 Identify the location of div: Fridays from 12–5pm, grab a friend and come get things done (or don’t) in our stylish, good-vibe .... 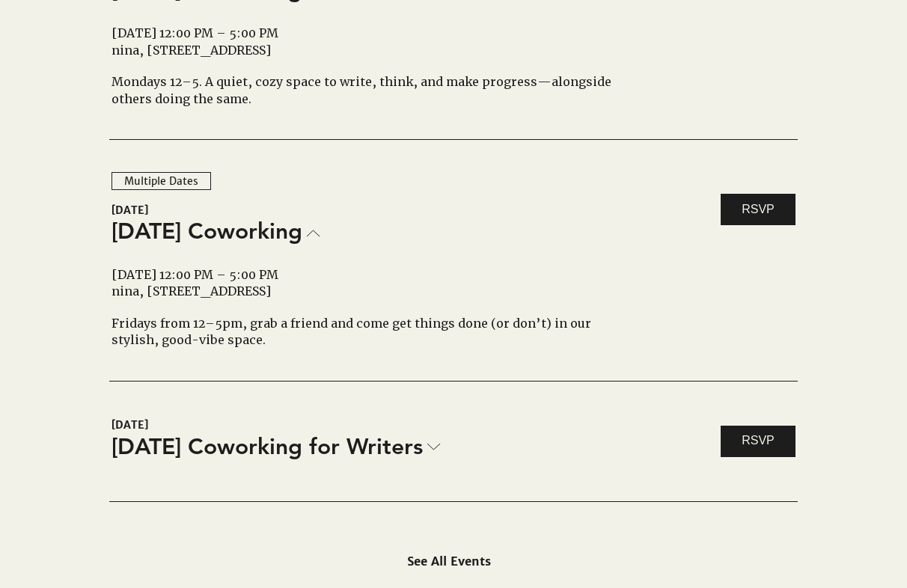
(364, 331).